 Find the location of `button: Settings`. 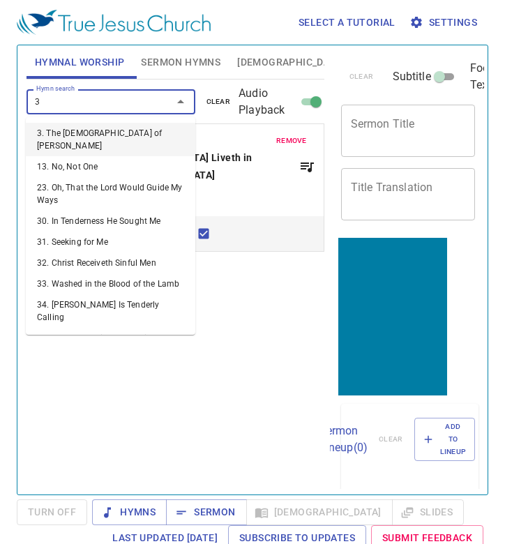

button: Settings is located at coordinates (444, 22).